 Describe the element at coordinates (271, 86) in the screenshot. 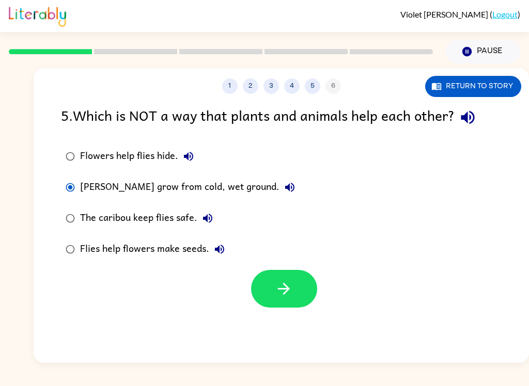

I see `button: 3` at that location.